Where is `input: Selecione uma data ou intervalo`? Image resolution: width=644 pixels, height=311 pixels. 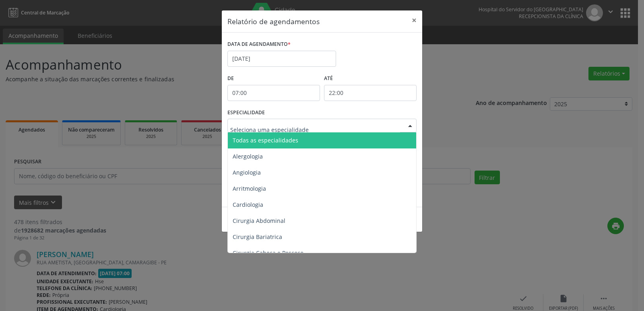 input: Selecione uma data ou intervalo is located at coordinates (282, 59).